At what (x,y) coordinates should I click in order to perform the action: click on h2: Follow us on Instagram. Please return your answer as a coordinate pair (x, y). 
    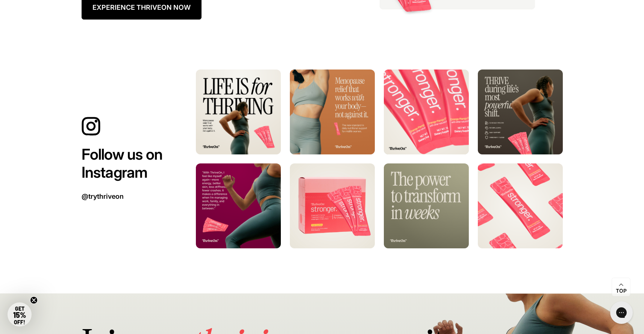
    Looking at the image, I should click on (127, 164).